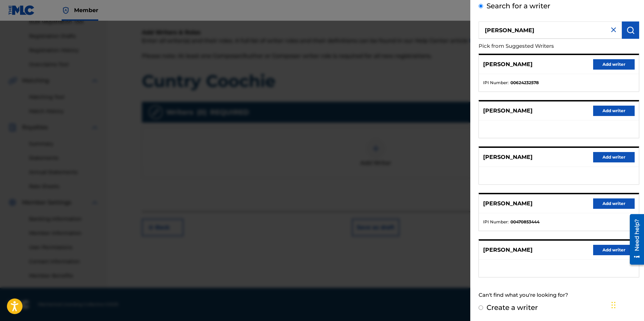 This screenshot has height=321, width=644. What do you see at coordinates (65, 11) in the screenshot?
I see `img: Top Rightsholder` at bounding box center [65, 11].